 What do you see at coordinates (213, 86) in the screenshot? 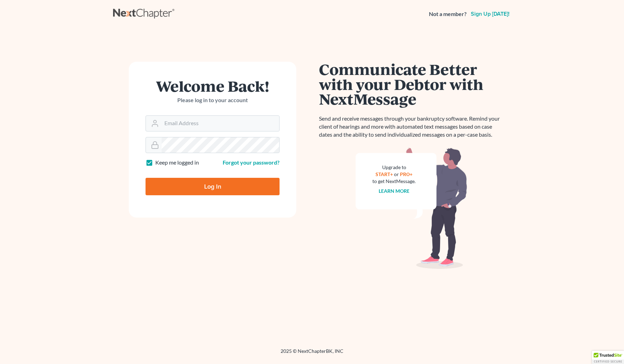
I see `h1: Welcome Back!` at bounding box center [213, 86].